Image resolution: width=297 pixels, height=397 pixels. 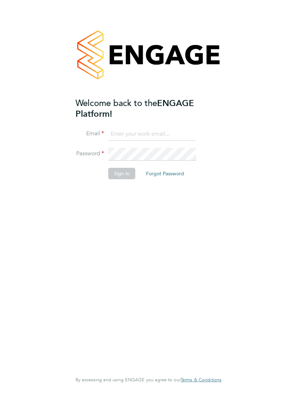 I want to click on button: Sign In, so click(x=122, y=173).